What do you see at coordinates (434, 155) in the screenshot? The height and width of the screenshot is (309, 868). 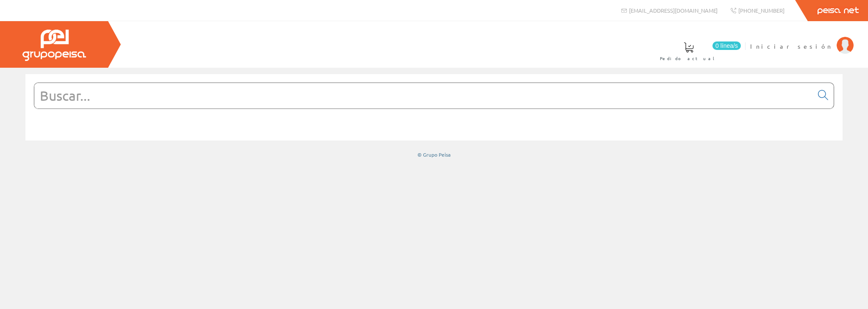 I see `div: © Grupo Peisa` at bounding box center [434, 155].